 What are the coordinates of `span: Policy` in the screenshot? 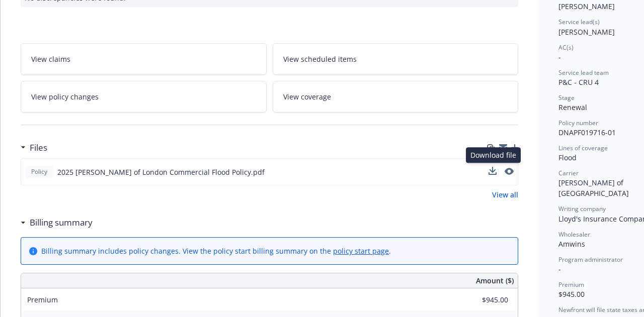 It's located at (39, 172).